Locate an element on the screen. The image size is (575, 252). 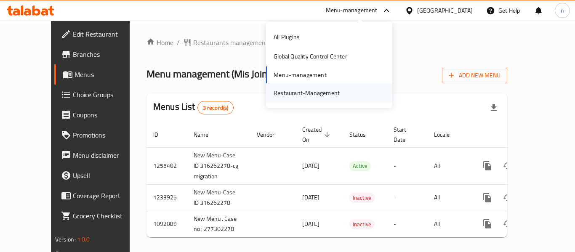
div: Global Quality Control Center is located at coordinates (310, 56).